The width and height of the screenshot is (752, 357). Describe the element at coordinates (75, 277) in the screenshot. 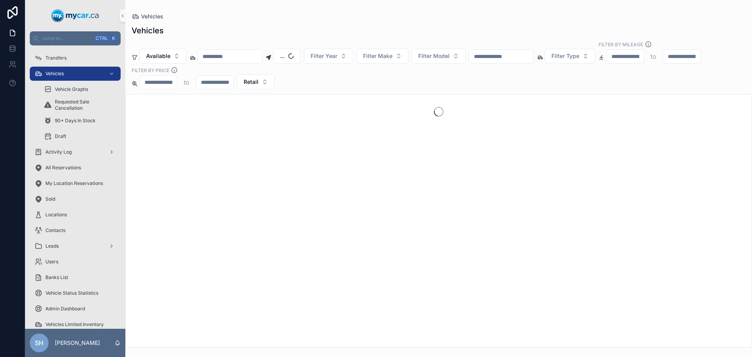

I see `a: Banks List` at that location.